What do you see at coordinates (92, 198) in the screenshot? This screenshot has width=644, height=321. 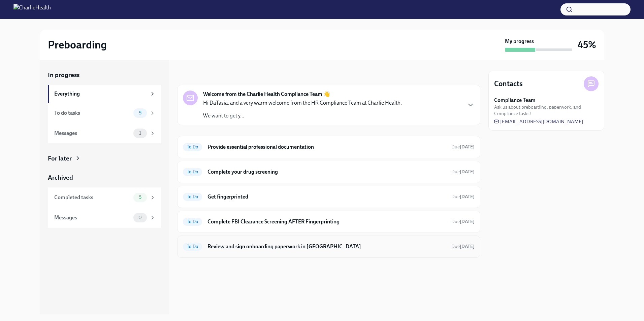 I see `div: Completed tasks` at bounding box center [92, 198].